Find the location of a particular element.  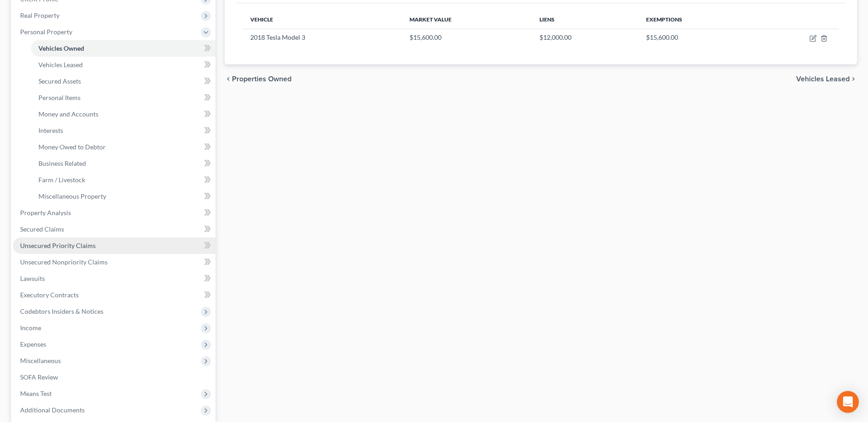

span: Secured Claims is located at coordinates (43, 229).